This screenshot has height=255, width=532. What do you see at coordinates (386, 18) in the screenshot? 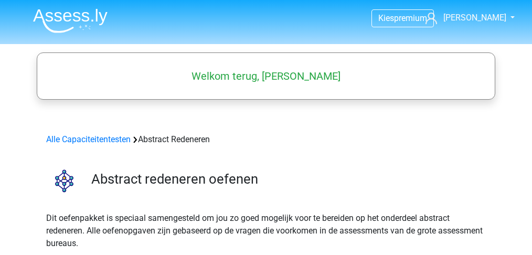
I see `span: Kies` at bounding box center [386, 18].